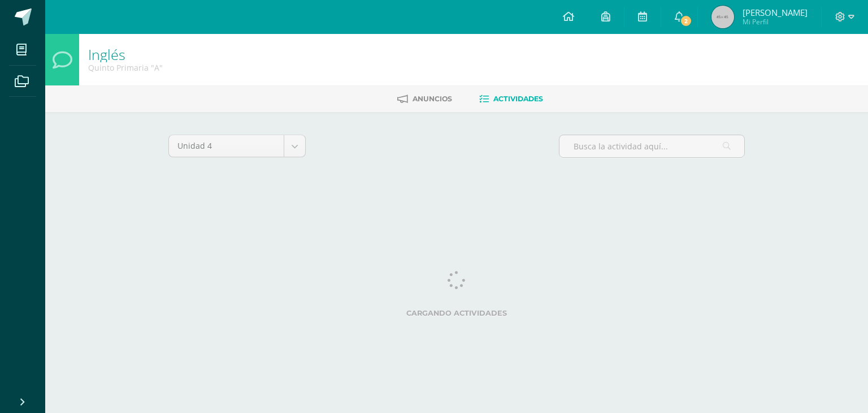 The width and height of the screenshot is (868, 413). What do you see at coordinates (107, 54) in the screenshot?
I see `a: Inglés` at bounding box center [107, 54].